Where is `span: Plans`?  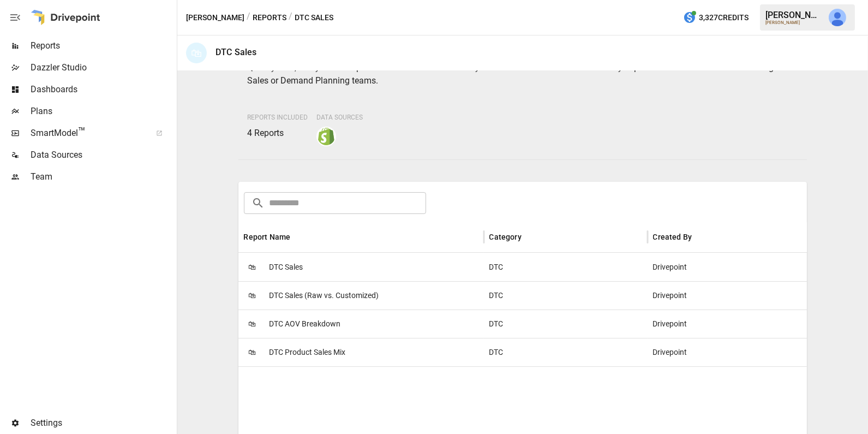 span: Plans is located at coordinates (103, 111).